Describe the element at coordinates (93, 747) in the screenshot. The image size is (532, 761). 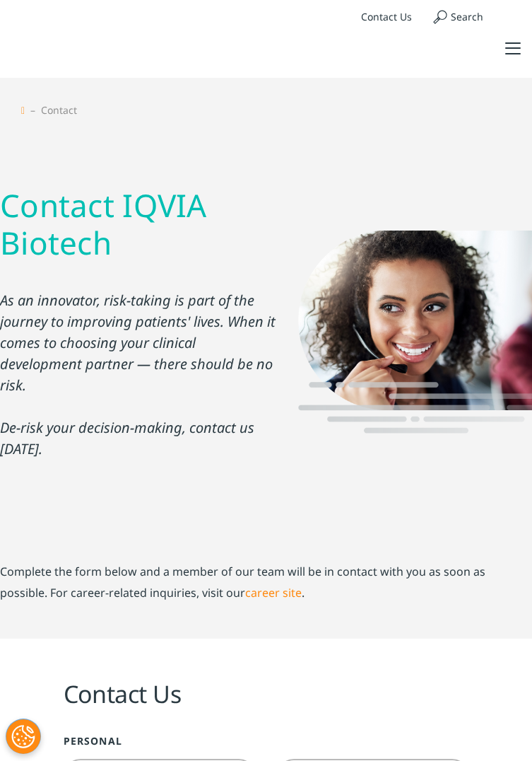
I see `p: Personal` at that location.